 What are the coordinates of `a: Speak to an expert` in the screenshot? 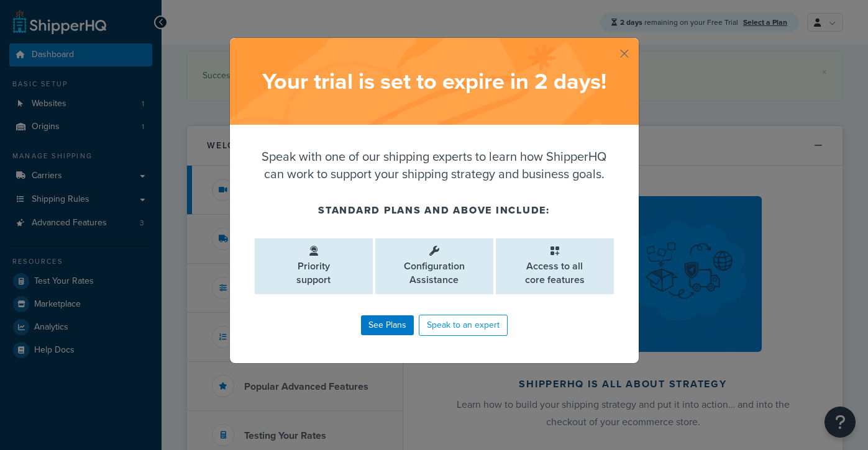 It's located at (463, 325).